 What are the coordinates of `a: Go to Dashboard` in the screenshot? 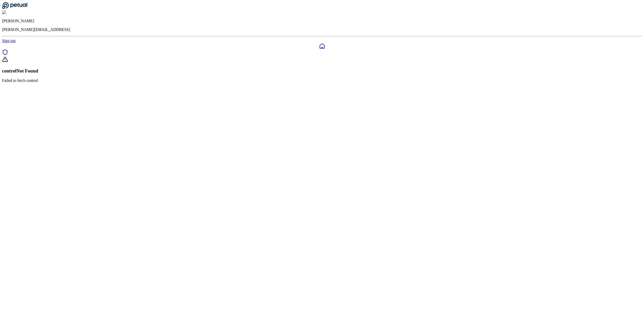 It's located at (15, 8).